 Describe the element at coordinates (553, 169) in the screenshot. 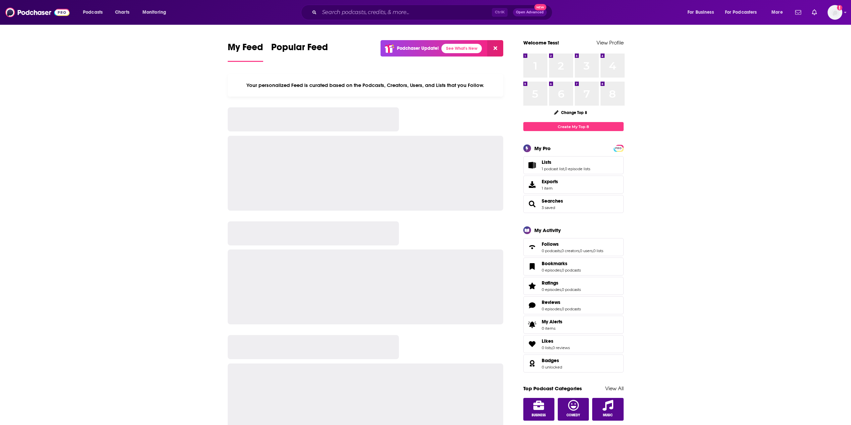

I see `a: 1 podcast list` at that location.